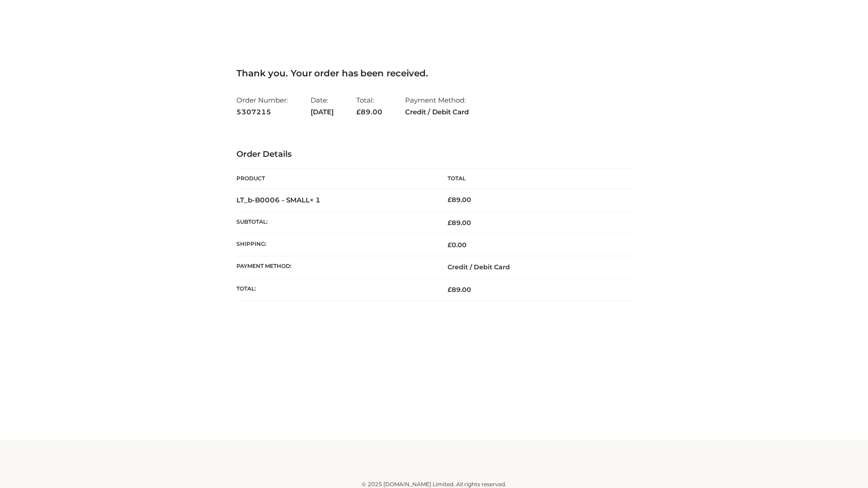 This screenshot has height=488, width=868. What do you see at coordinates (315, 200) in the screenshot?
I see `strong: × 1` at bounding box center [315, 200].